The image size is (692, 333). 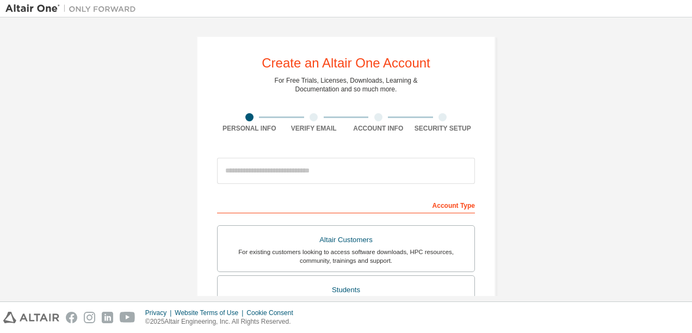 I want to click on div: Account Type, so click(x=346, y=204).